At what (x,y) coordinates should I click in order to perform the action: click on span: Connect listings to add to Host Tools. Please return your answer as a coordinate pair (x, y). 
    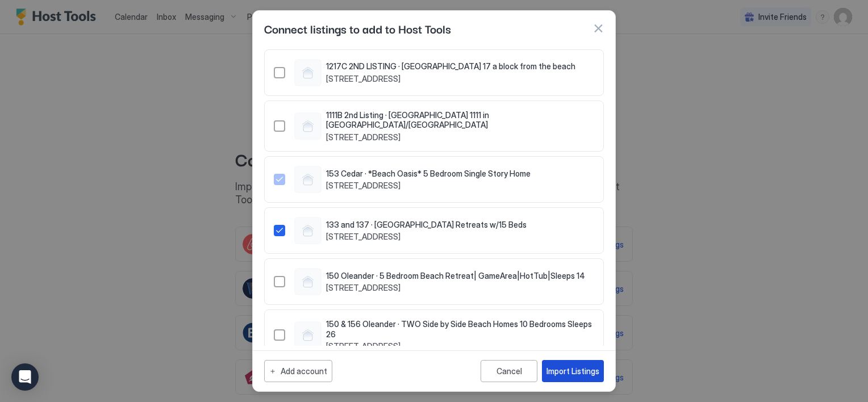
    Looking at the image, I should click on (357, 28).